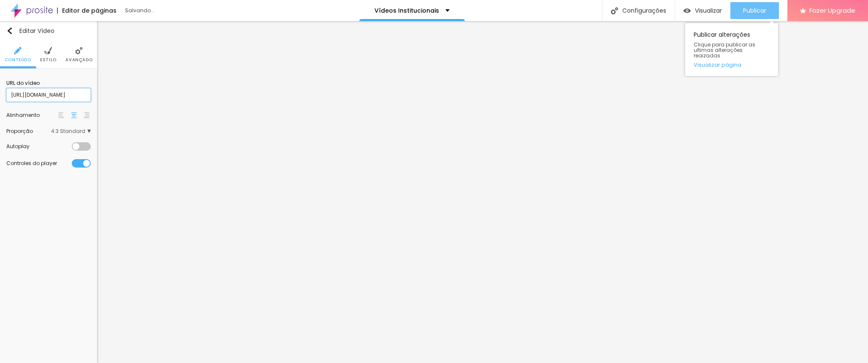 The width and height of the screenshot is (868, 363). What do you see at coordinates (30, 31) in the screenshot?
I see `div: Editar Vídeo` at bounding box center [30, 31].